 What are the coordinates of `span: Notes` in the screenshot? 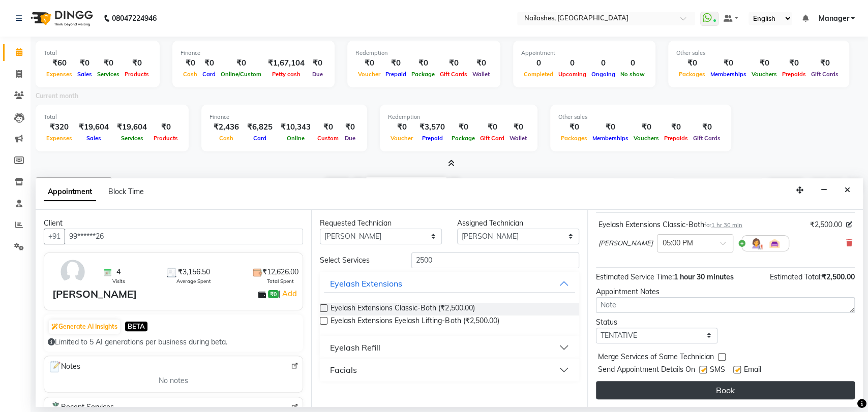 It's located at (64, 367).